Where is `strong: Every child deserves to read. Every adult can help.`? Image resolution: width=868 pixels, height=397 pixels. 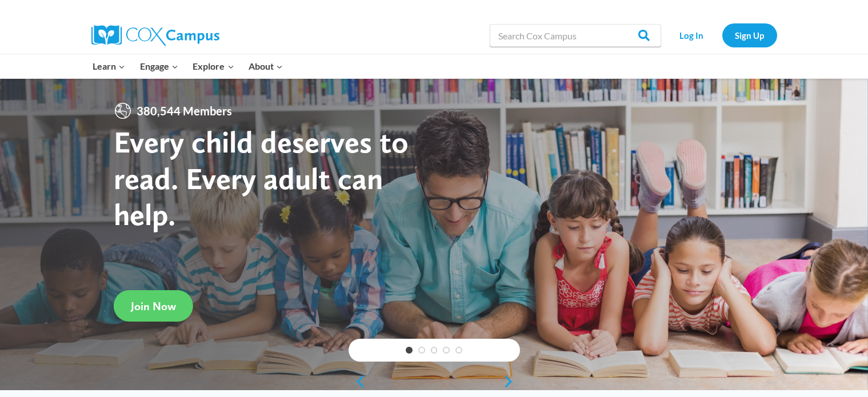
strong: Every child deserves to read. Every adult can help. is located at coordinates (261, 178).